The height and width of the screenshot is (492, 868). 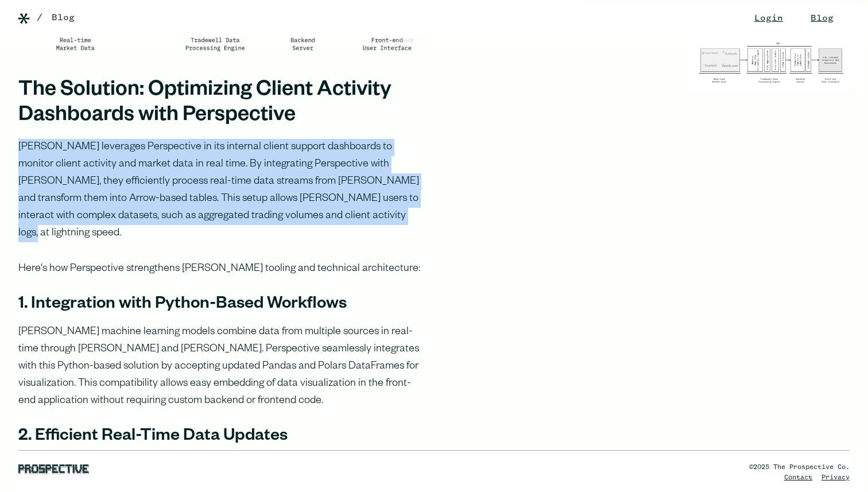 I want to click on a: Privacy, so click(x=836, y=477).